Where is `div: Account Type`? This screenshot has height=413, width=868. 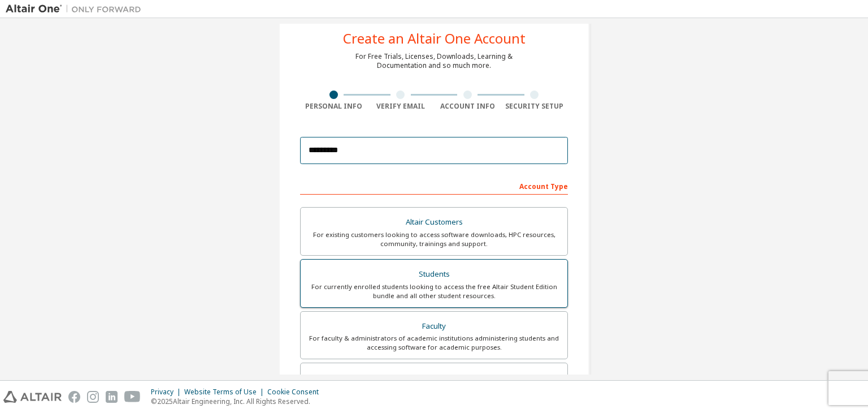
div: Account Type is located at coordinates (434, 185).